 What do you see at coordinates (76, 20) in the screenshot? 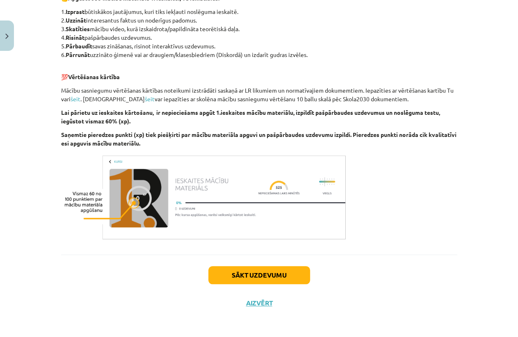
I see `b: Uzzināt` at bounding box center [76, 20].